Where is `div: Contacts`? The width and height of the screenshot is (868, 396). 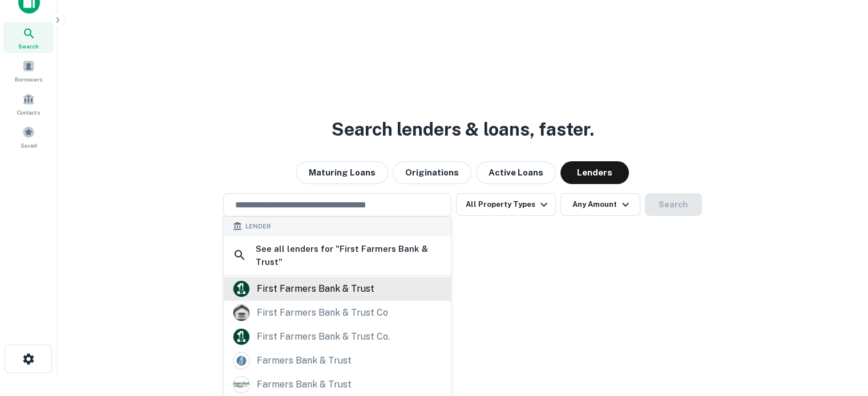 div: Contacts is located at coordinates (29, 104).